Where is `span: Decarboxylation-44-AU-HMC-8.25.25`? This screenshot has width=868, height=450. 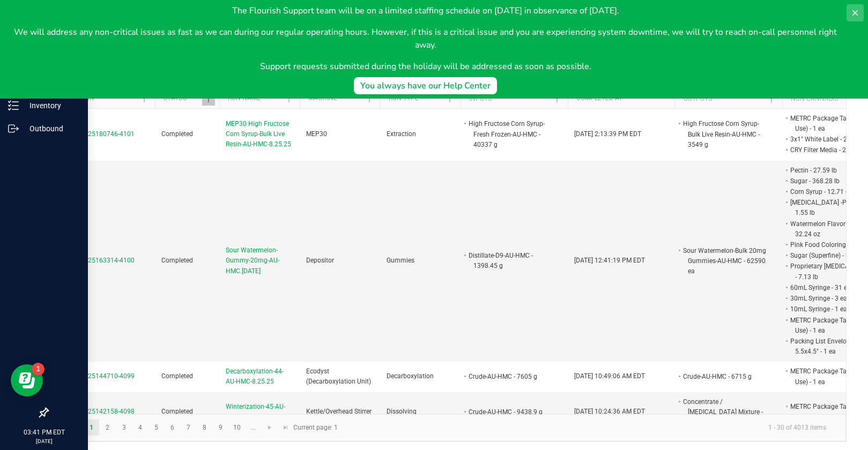
span: Decarboxylation-44-AU-HMC-8.25.25 is located at coordinates (259, 377).